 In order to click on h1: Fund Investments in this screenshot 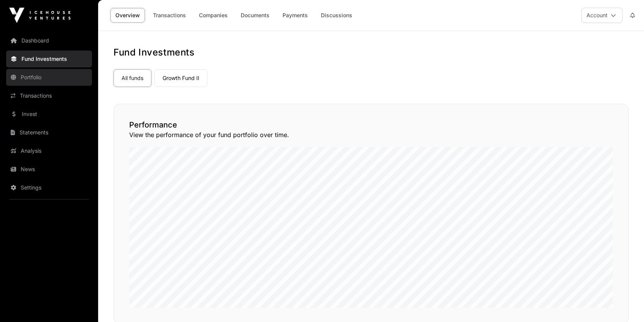, I will do `click(371, 53)`.